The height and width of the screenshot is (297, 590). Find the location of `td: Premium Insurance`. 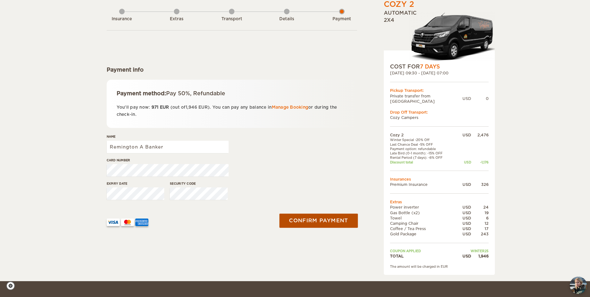

td: Premium Insurance is located at coordinates (423, 184).